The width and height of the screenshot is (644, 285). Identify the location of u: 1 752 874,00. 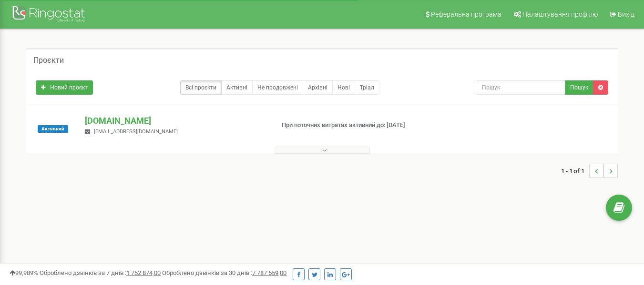
(144, 273).